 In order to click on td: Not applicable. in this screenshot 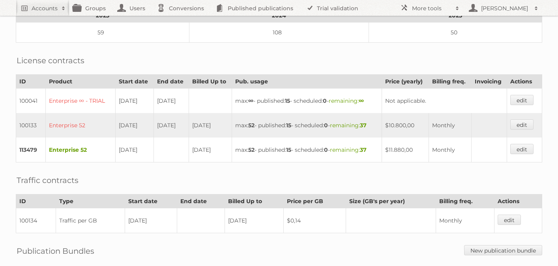, I will do `click(444, 101)`.